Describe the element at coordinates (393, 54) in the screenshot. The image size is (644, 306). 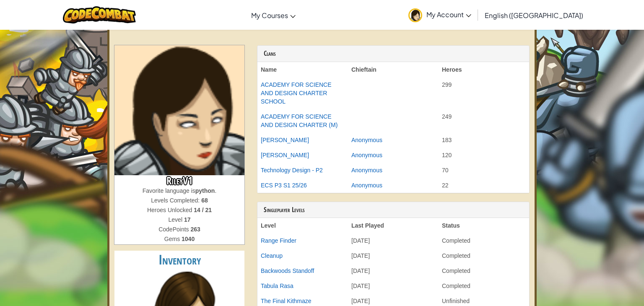
I see `h3: Clans` at that location.